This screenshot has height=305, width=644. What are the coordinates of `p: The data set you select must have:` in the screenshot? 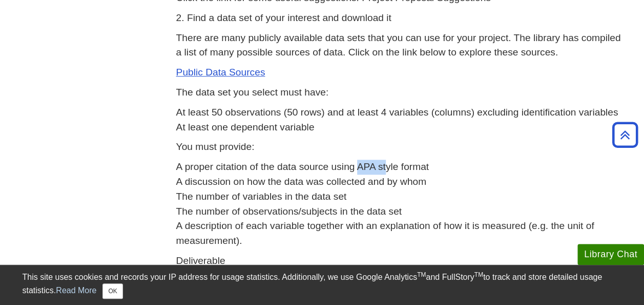 It's located at (399, 93).